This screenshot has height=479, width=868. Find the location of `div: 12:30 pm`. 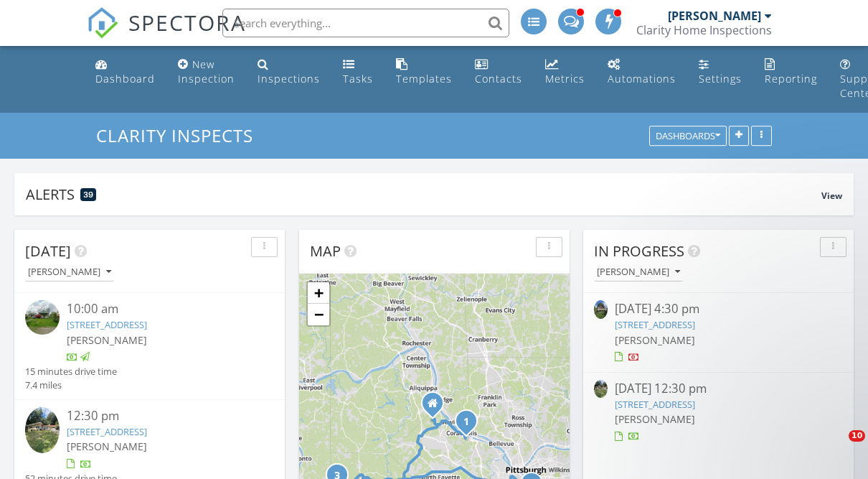

div: 12:30 pm is located at coordinates (160, 415).